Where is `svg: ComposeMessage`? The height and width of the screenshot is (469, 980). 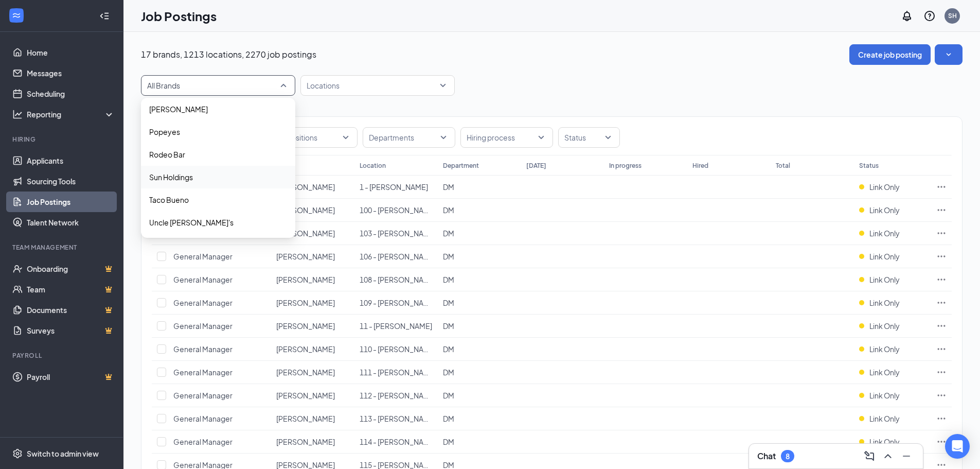
svg: ComposeMessage is located at coordinates (870, 456).